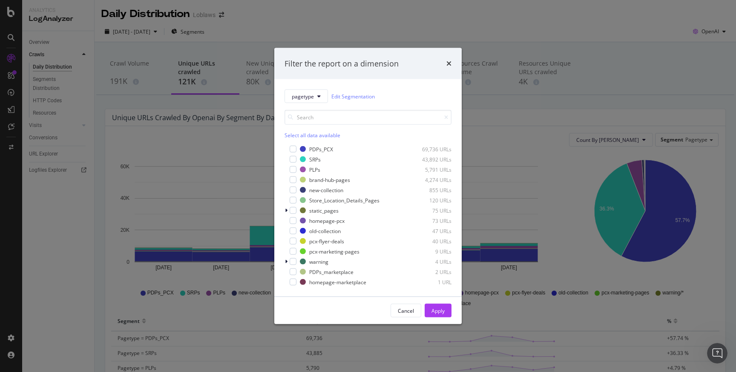 Image resolution: width=736 pixels, height=372 pixels. Describe the element at coordinates (431, 159) in the screenshot. I see `div: 43,892 URLs` at that location.